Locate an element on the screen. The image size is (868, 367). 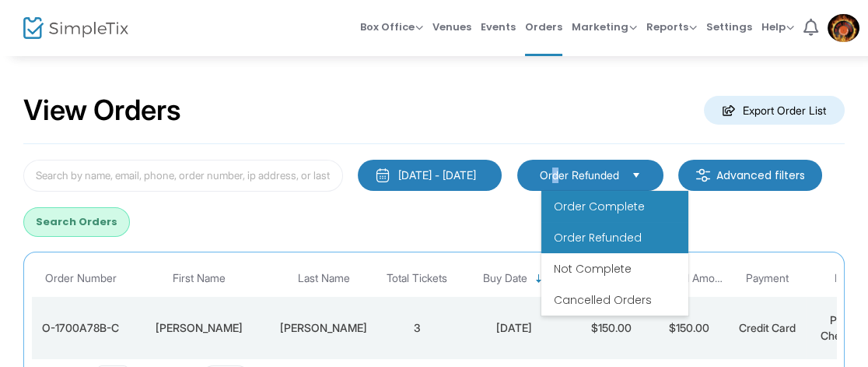
input: Search by name, email, phone, order number, ip address, or last 4 digits of card is located at coordinates (182, 175).